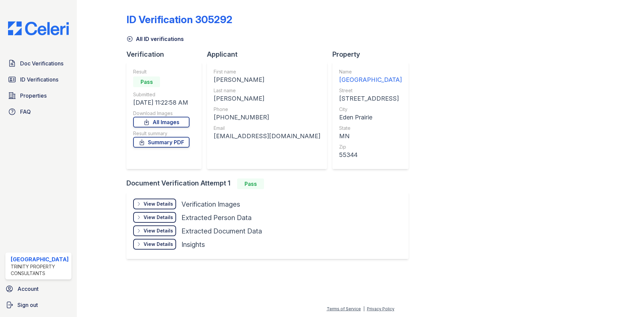  Describe the element at coordinates (222, 231) in the screenshot. I see `div: Extracted Document Data` at that location.